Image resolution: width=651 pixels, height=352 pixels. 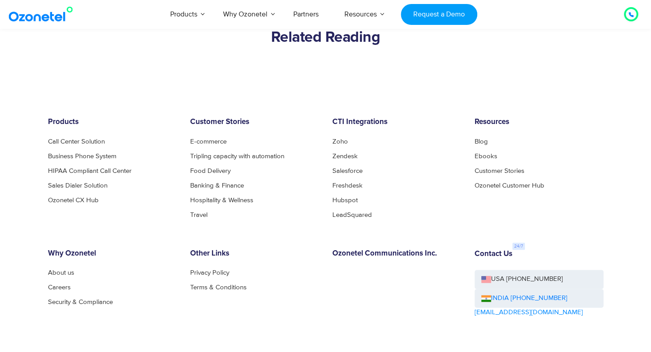 I want to click on a: Freshdesk, so click(x=348, y=185).